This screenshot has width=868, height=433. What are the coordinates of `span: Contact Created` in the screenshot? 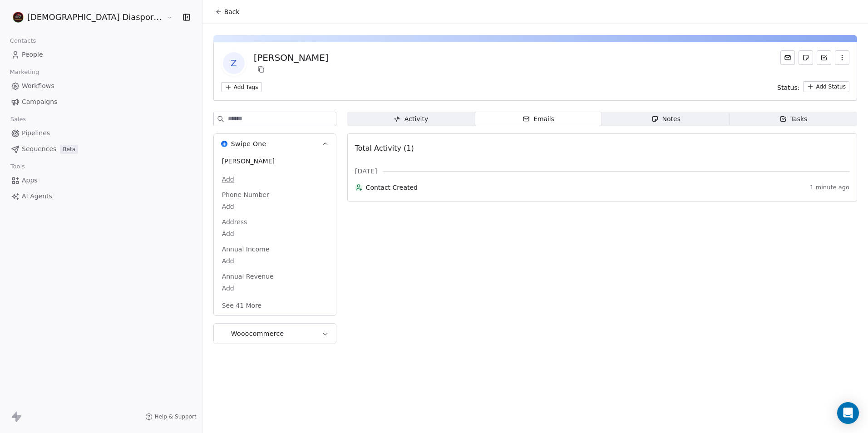 It's located at (586, 187).